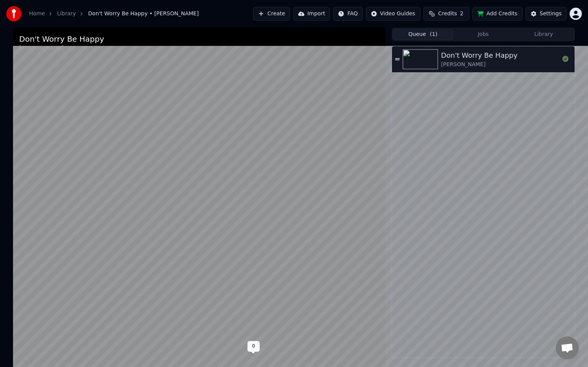  Describe the element at coordinates (393, 14) in the screenshot. I see `button: Video Guides` at that location.